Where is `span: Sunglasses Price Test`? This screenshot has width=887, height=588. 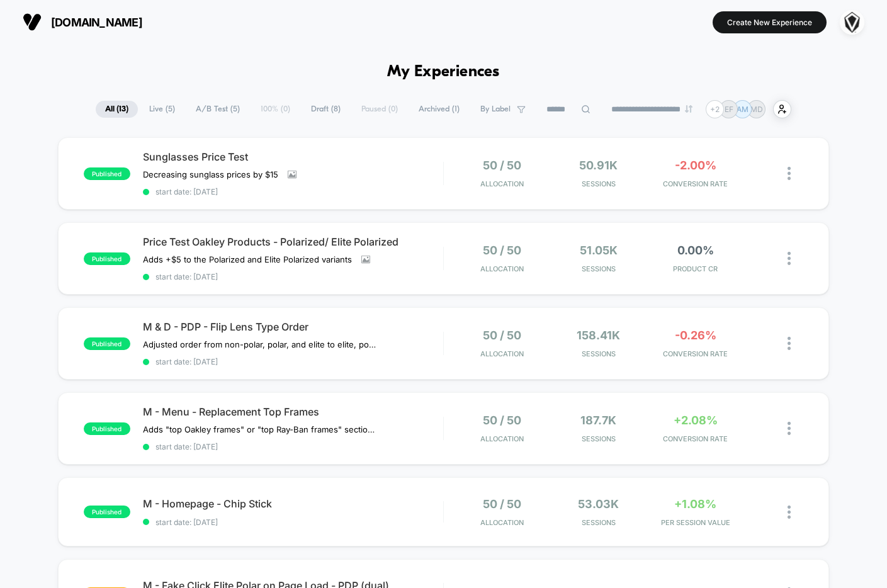 span: Sunglasses Price Test is located at coordinates (293, 156).